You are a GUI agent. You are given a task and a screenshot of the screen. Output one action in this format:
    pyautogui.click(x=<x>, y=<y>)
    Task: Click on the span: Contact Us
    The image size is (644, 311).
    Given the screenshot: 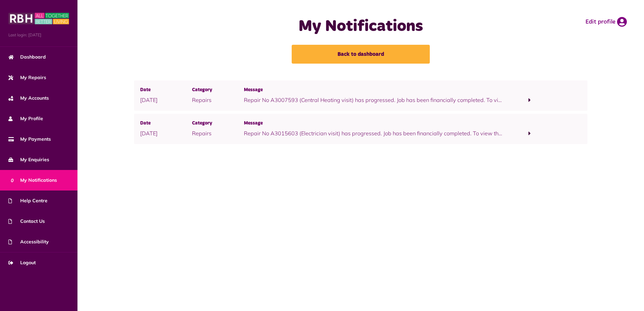 What is the action you would take?
    pyautogui.click(x=27, y=221)
    